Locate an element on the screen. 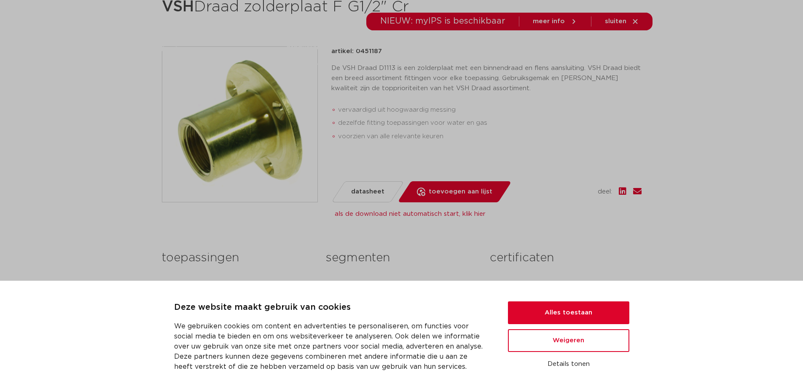 Image resolution: width=803 pixels, height=392 pixels. a: als de download niet automatisch start, klik hier is located at coordinates (410, 214).